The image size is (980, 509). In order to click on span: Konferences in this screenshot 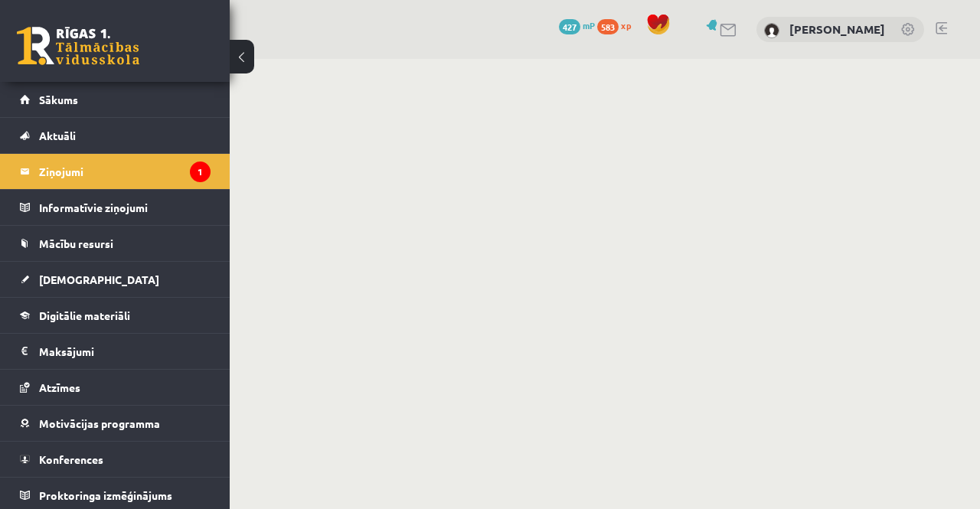, I will do `click(71, 459)`.